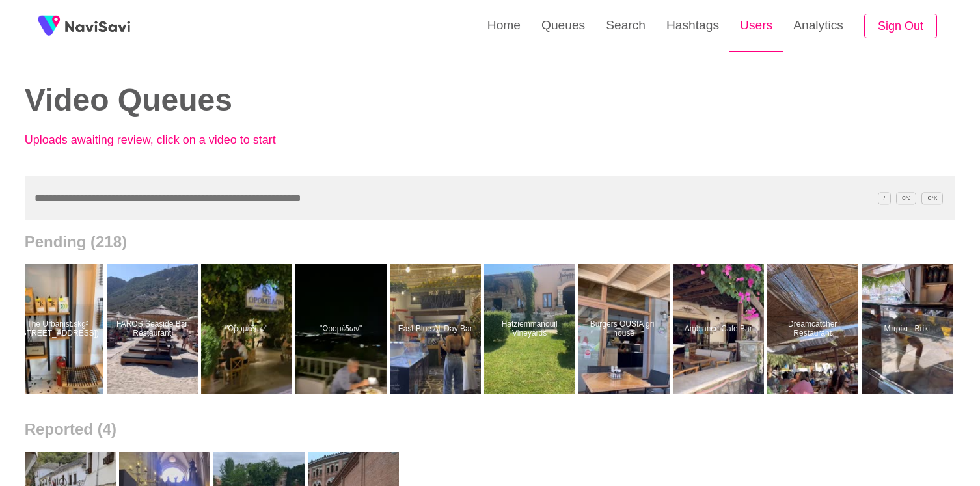 The width and height of the screenshot is (980, 486). What do you see at coordinates (437, 329) in the screenshot?
I see `a: East Blue All Day BarEast Blue All Day Bar` at bounding box center [437, 329].